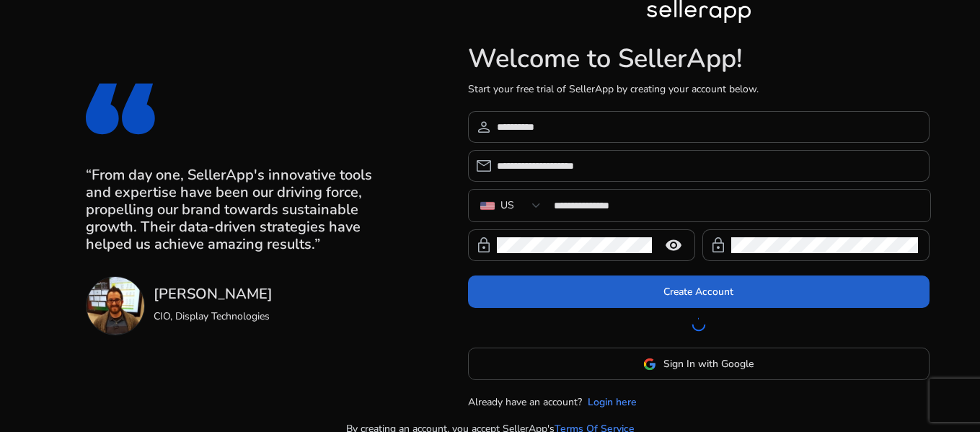  What do you see at coordinates (484, 166) in the screenshot?
I see `span: email` at bounding box center [484, 166].